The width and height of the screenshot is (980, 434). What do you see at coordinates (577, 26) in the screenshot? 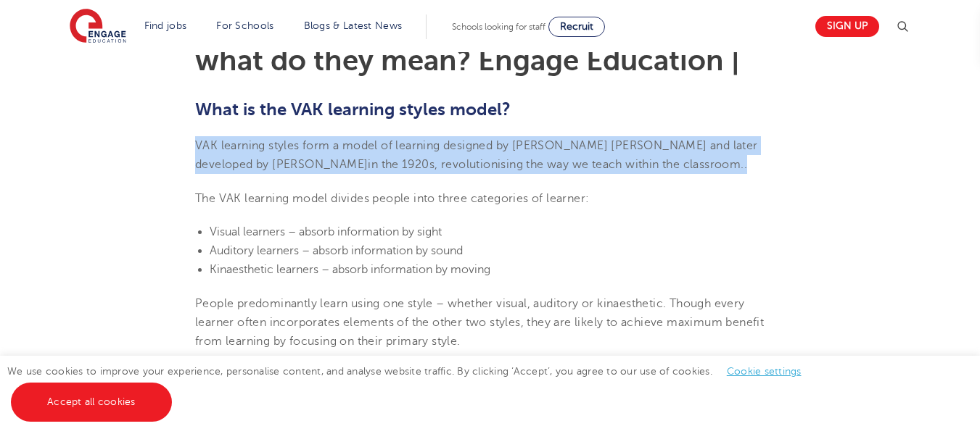
I see `span: Recruit` at bounding box center [577, 26].